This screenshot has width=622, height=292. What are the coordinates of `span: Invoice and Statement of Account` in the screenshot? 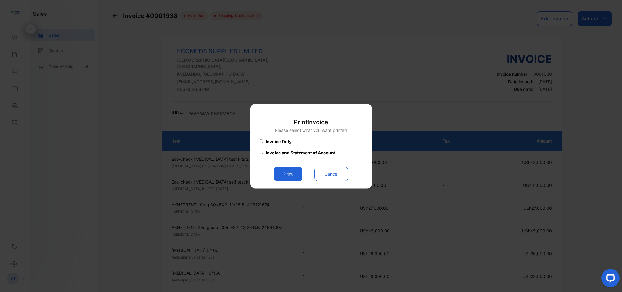 It's located at (300, 152).